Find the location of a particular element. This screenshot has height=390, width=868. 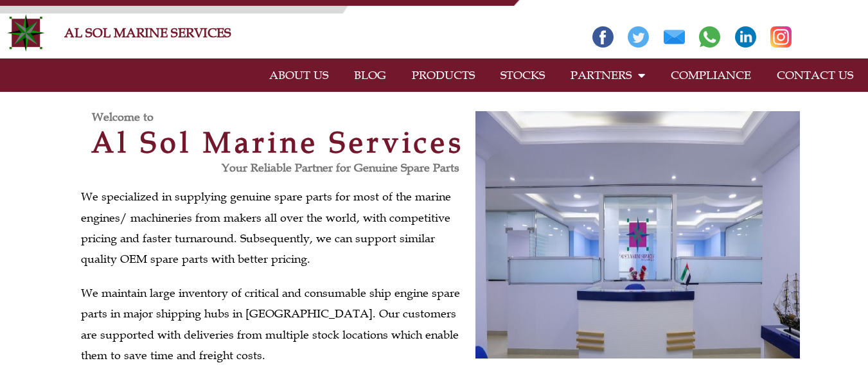

a: PARTNERS is located at coordinates (608, 76).